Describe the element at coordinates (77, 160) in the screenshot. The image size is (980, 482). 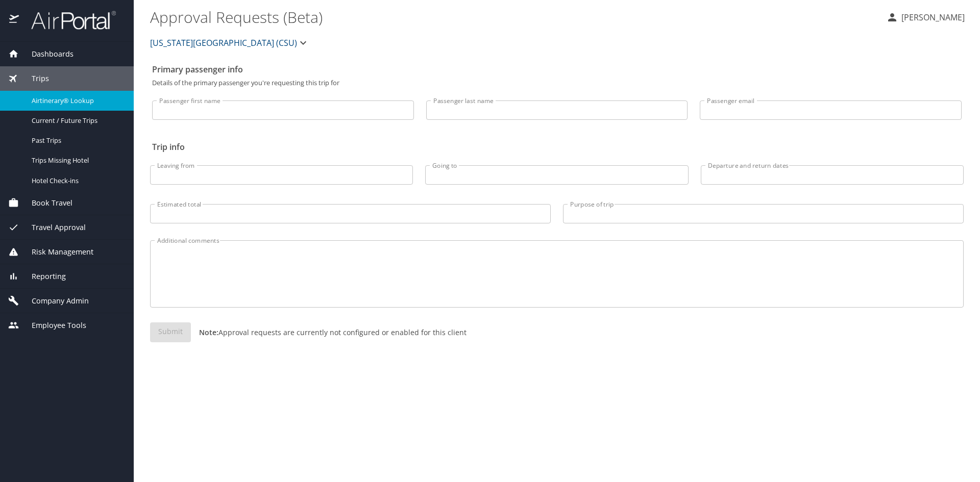
I see `span: Trips Missing Hotel` at that location.